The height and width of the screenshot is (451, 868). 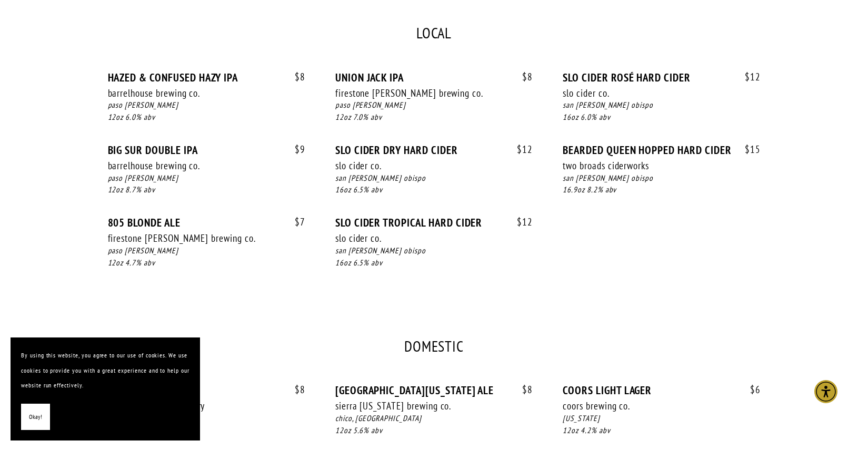 What do you see at coordinates (105, 371) in the screenshot?
I see `p: By using this website, you agree to our use of cookies. We use cookies to provide you with a grea...` at bounding box center [105, 371].